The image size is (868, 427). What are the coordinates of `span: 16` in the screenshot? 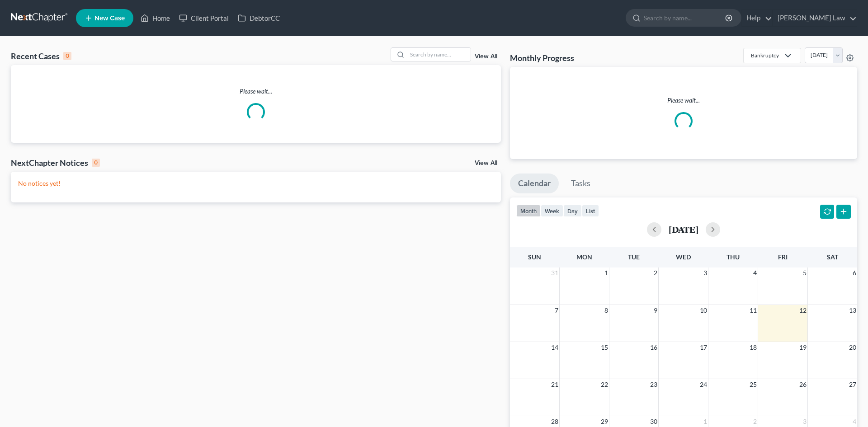 It's located at (653, 347).